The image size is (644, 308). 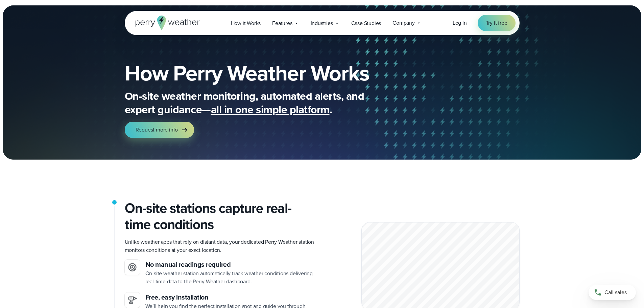 What do you see at coordinates (460, 23) in the screenshot?
I see `span: Log in` at bounding box center [460, 23].